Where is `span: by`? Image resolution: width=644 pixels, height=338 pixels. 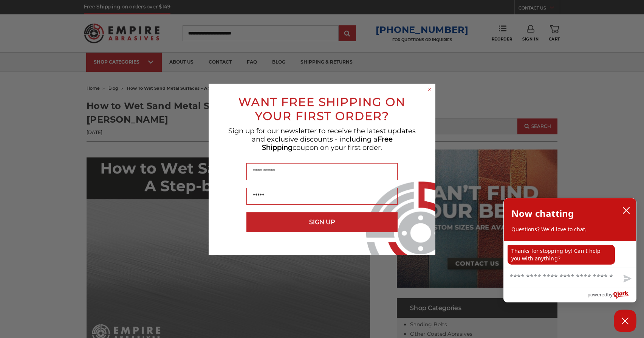
span: by is located at coordinates (610, 294).